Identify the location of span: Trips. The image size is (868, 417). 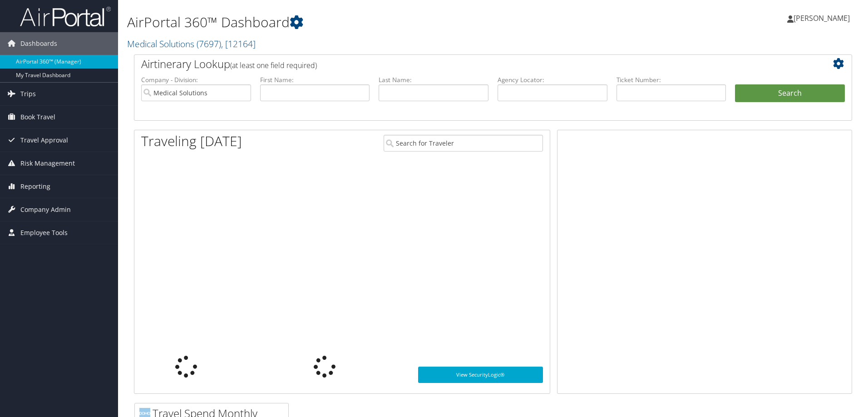
(28, 94).